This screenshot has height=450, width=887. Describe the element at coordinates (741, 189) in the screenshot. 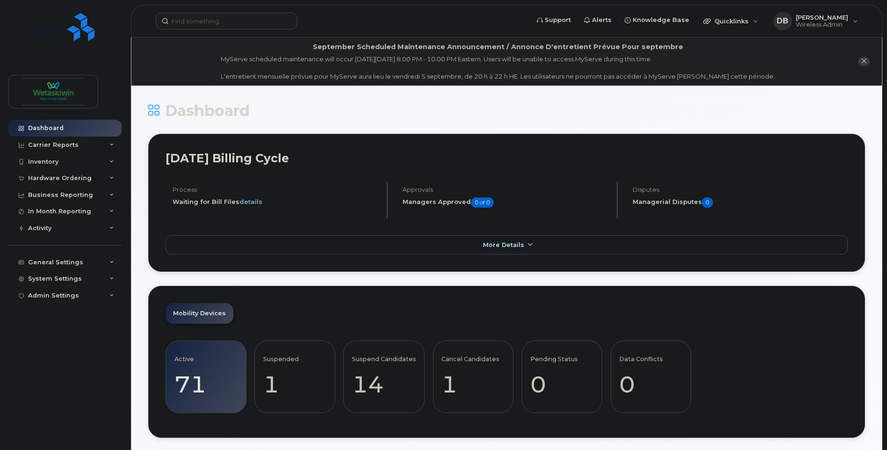

I see `h4: Disputes` at that location.